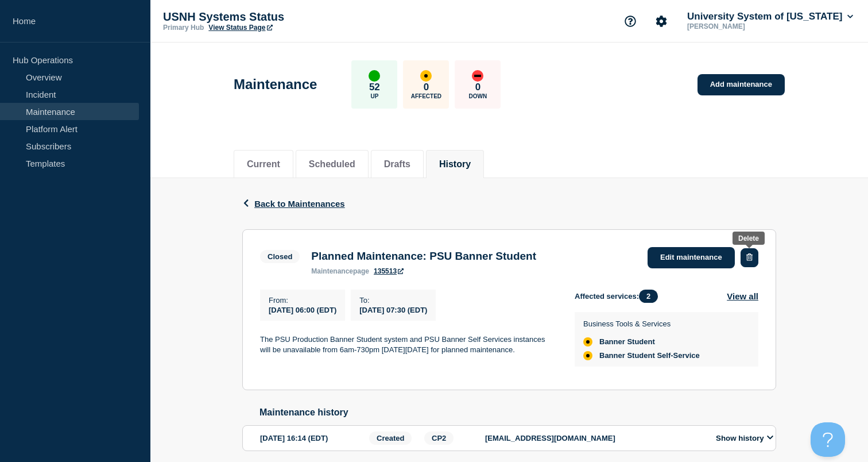 This screenshot has width=868, height=462. Describe the element at coordinates (332, 271) in the screenshot. I see `span: maintenance` at that location.